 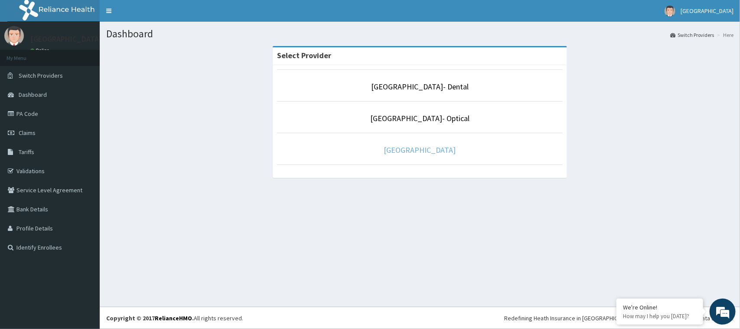 What do you see at coordinates (420, 318) in the screenshot?
I see `footer: All rights reserved.` at bounding box center [420, 318].